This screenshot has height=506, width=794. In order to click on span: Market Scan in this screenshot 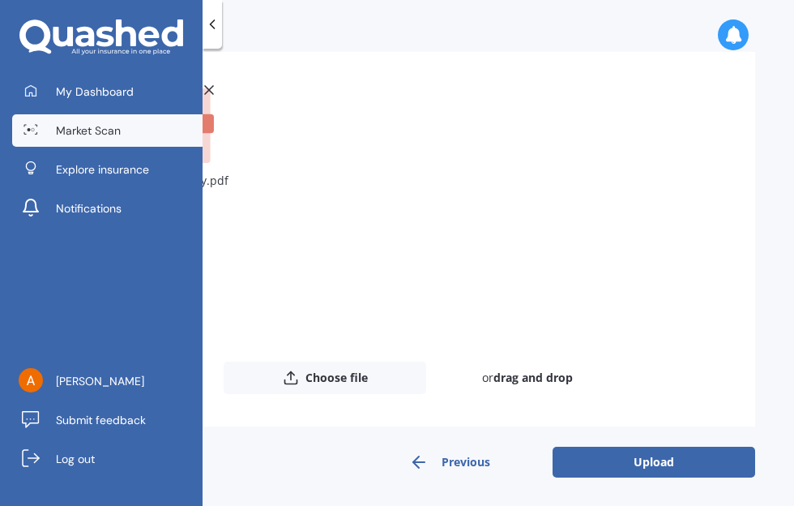, I will do `click(88, 130)`.